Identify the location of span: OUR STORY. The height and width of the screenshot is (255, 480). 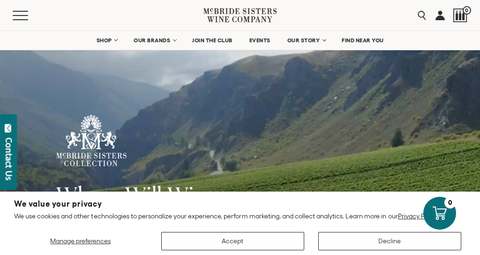
(304, 40).